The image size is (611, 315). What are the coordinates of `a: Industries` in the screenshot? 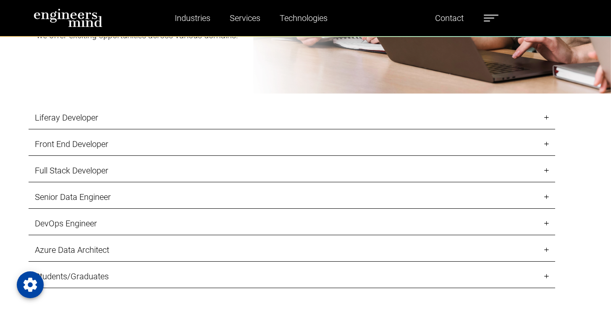 It's located at (192, 18).